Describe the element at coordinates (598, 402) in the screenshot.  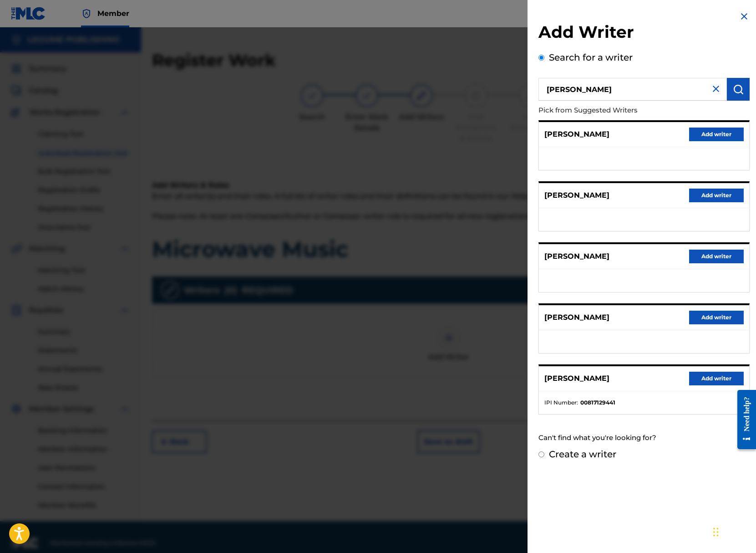
I see `strong: 00817129441` at that location.